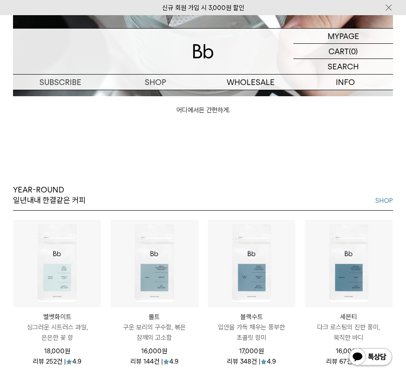 The width and height of the screenshot is (406, 381). What do you see at coordinates (349, 264) in the screenshot?
I see `a: 세븐티` at bounding box center [349, 264].